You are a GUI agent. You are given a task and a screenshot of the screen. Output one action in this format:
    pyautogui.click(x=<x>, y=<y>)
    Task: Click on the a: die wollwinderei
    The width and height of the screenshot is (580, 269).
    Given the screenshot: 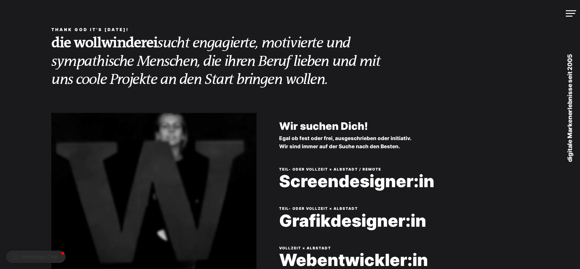 What is the action you would take?
    pyautogui.click(x=104, y=43)
    